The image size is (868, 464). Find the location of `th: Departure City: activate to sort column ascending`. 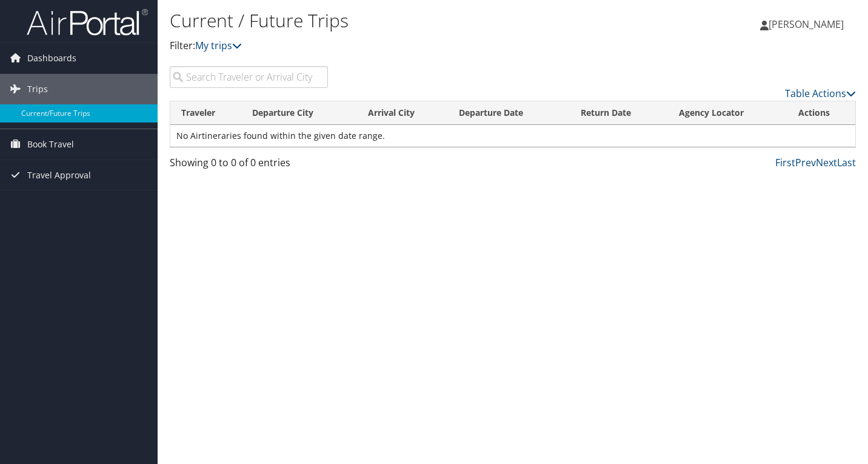

th: Departure City: activate to sort column ascending is located at coordinates (300, 113).